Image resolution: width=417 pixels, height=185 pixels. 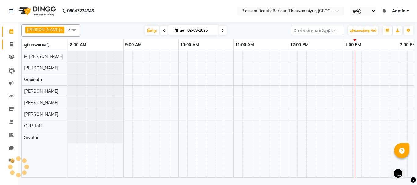 I want to click on img: logo, so click(x=36, y=11).